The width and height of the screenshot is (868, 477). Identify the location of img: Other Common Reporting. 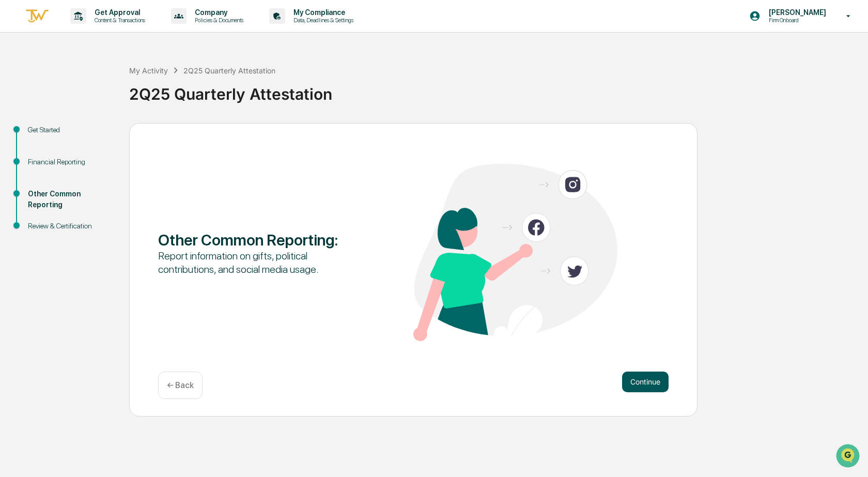
(515, 252).